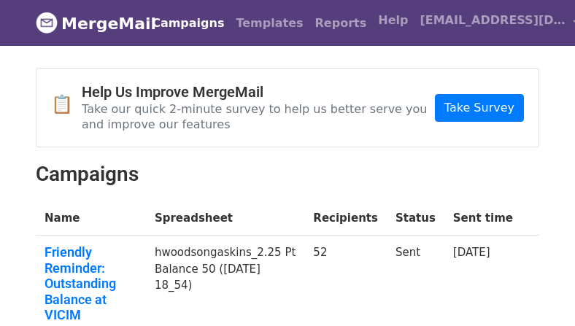 This screenshot has height=326, width=575. Describe the element at coordinates (85, 23) in the screenshot. I see `a: MergeMail` at that location.